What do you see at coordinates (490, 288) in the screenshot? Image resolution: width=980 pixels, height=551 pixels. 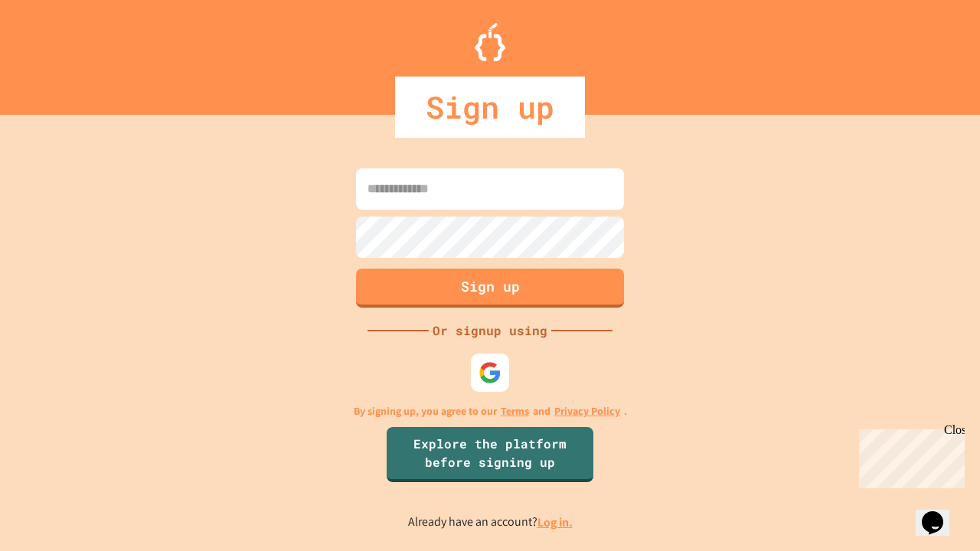 I see `button: Sign up` at bounding box center [490, 288].